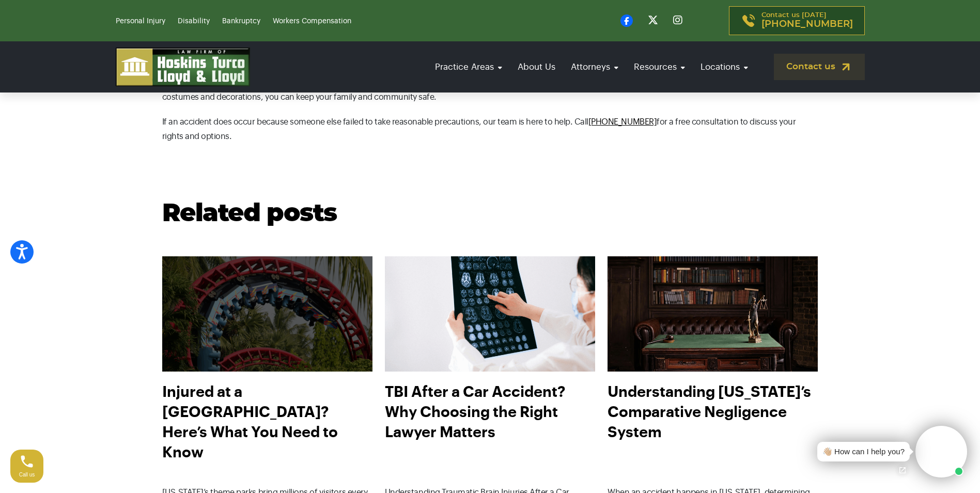 The height and width of the screenshot is (493, 980). What do you see at coordinates (725, 66) in the screenshot?
I see `a: Locations` at bounding box center [725, 66].